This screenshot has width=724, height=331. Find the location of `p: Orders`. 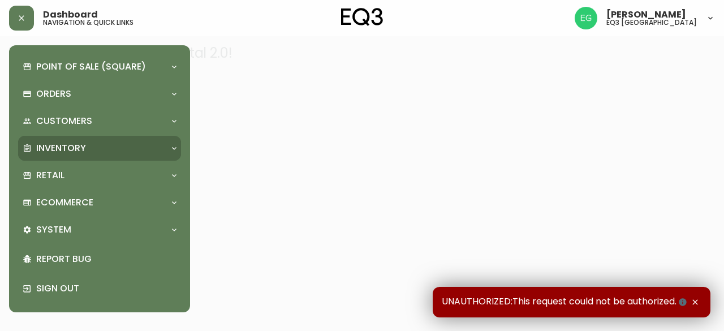

p: Orders is located at coordinates (54, 94).